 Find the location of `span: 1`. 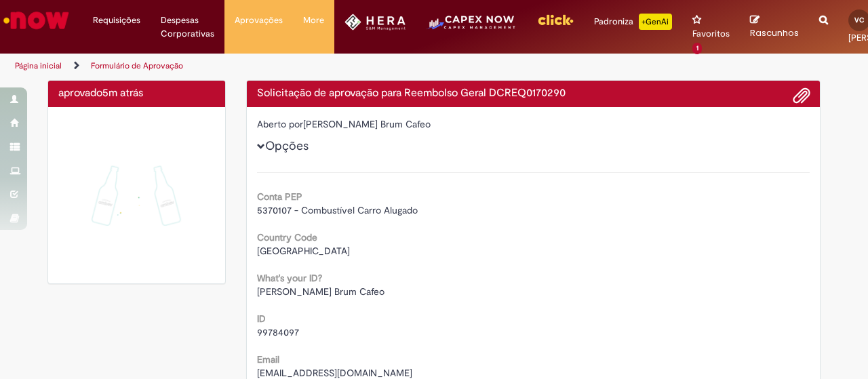

span: 1 is located at coordinates (697, 48).